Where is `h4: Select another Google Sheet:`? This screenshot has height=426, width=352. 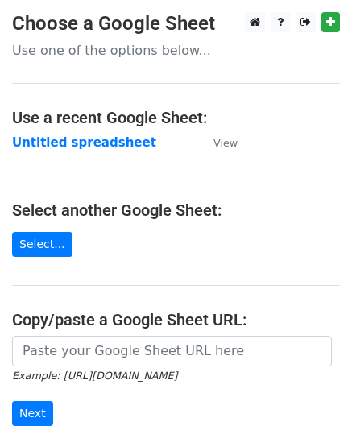 h4: Select another Google Sheet: is located at coordinates (176, 210).